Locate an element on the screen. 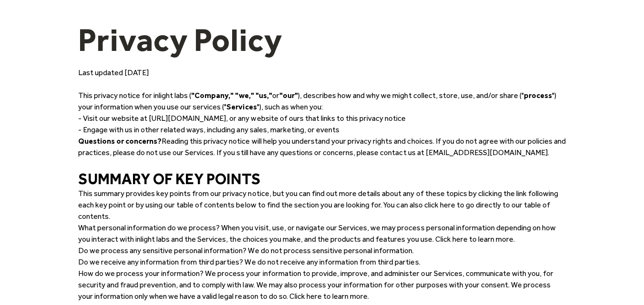 Image resolution: width=644 pixels, height=305 pixels. p: Do we receive any information from third parties? We do not receive any information from third pa... is located at coordinates (322, 262).